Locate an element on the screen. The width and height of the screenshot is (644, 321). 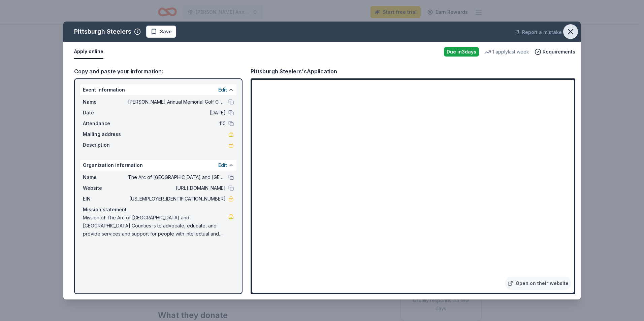
div: Pittsburgh Steelers is located at coordinates (102, 31).